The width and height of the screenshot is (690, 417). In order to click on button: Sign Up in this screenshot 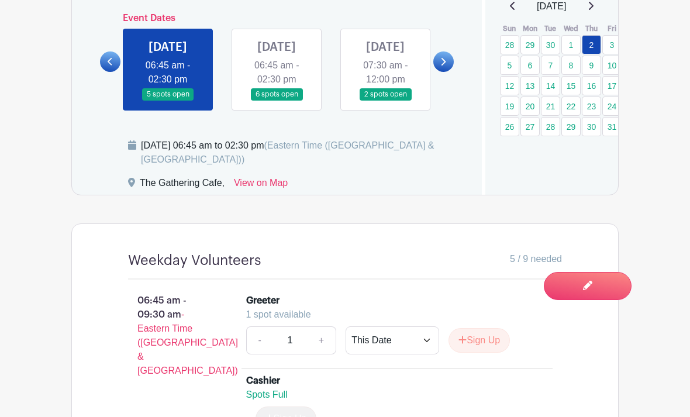, I will do `click(479, 340)`.